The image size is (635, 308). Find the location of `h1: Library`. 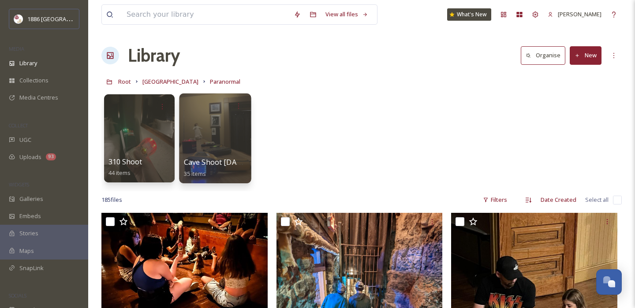

h1: Library is located at coordinates (154, 56).